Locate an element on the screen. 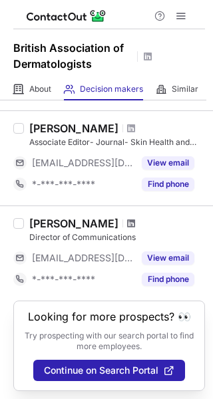 This screenshot has width=213, height=399. p: Try prospecting with our search portal to find more employees. is located at coordinates (109, 341).